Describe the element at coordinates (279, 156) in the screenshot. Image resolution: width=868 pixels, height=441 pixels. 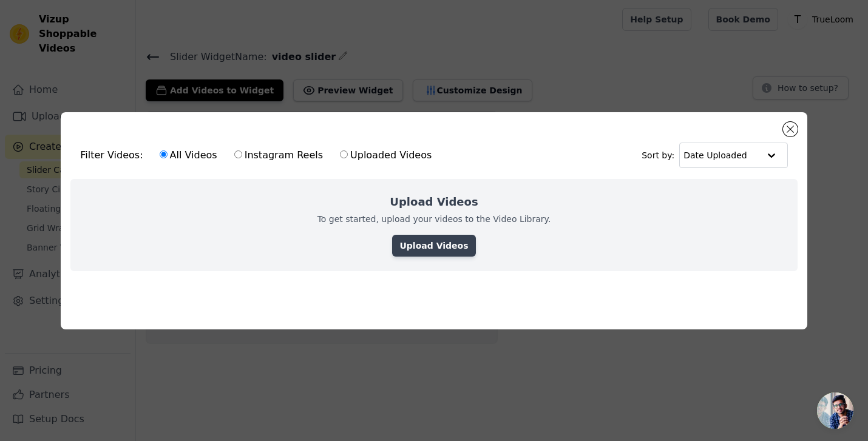
I see `label: Instagram Reels` at that location.